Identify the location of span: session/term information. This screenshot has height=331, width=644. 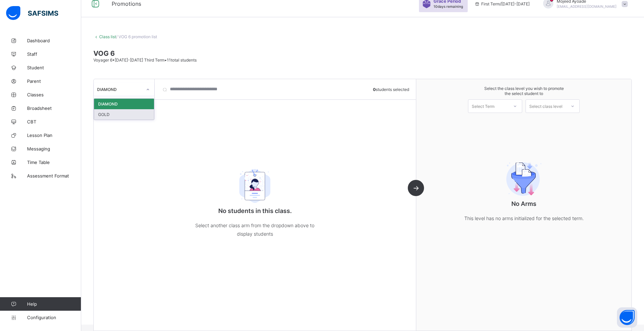
(502, 4).